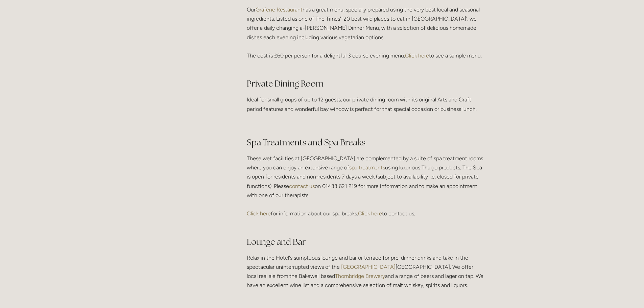 This screenshot has width=644, height=308. What do you see at coordinates (365, 37) in the screenshot?
I see `p: Our has a great menu, specially prepared using the very best local and seasonal ingredients. List...` at bounding box center [365, 37].